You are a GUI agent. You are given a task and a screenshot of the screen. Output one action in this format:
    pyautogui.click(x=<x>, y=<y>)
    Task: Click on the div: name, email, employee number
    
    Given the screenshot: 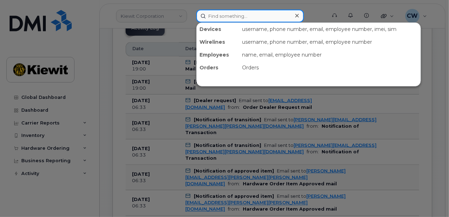 What is the action you would take?
    pyautogui.click(x=330, y=55)
    